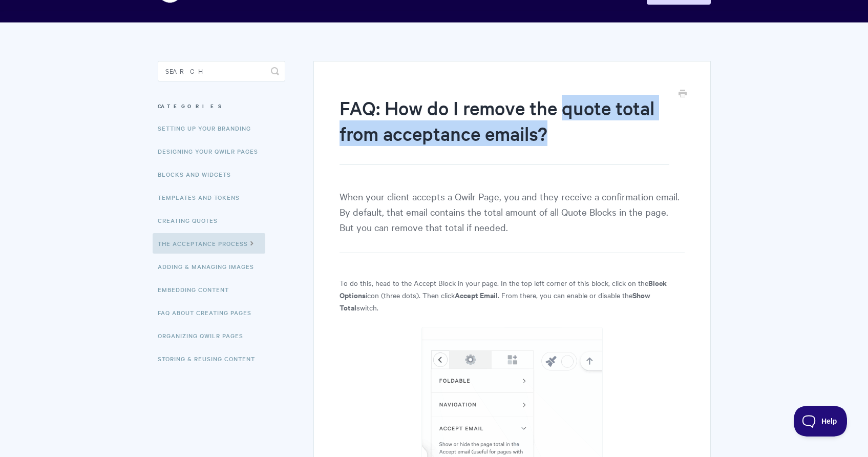 The width and height of the screenshot is (868, 457). What do you see at coordinates (504, 130) in the screenshot?
I see `h1: FAQ: How do I remove the quote total from acceptance emails?` at bounding box center [504, 130].